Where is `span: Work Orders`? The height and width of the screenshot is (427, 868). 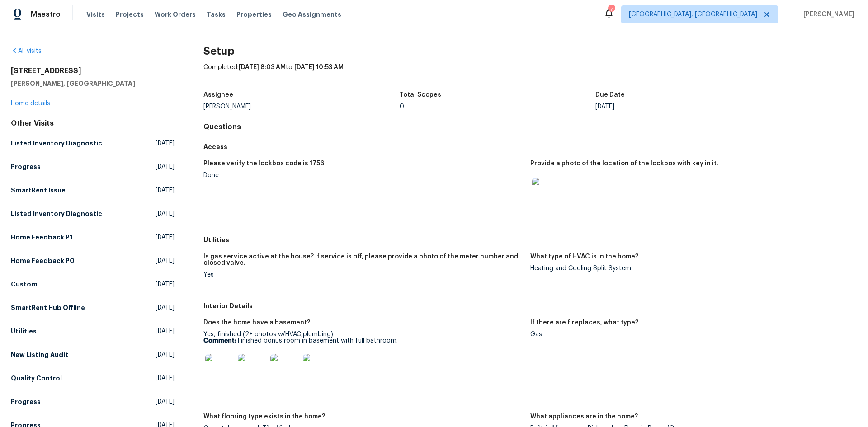 span: Work Orders is located at coordinates (175, 14).